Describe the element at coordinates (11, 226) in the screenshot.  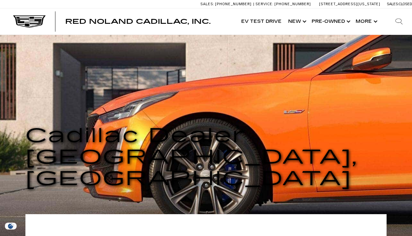
I see `section: Click to Open Cookie Consent Modal` at that location.